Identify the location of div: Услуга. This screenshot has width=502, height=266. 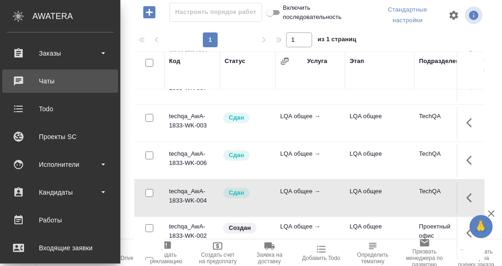
(317, 61).